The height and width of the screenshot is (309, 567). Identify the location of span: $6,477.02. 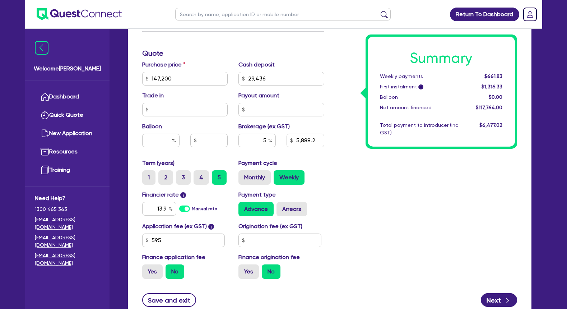
(491, 125).